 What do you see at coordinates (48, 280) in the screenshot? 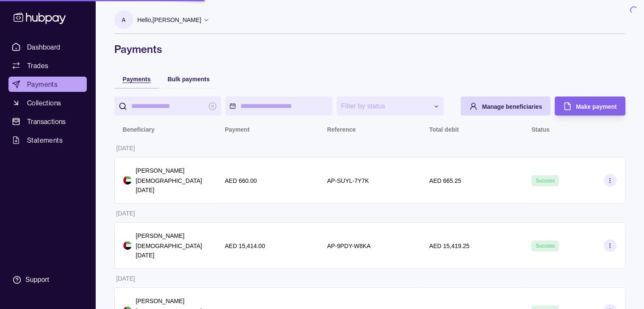
I see `a: Support` at bounding box center [48, 280].